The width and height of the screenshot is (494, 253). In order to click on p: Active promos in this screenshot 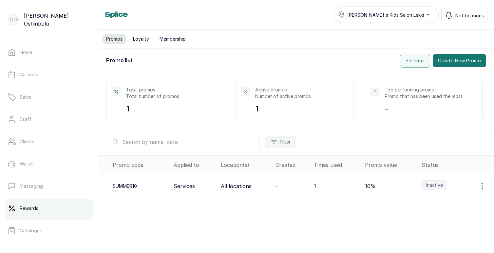, I will do `click(302, 90)`.